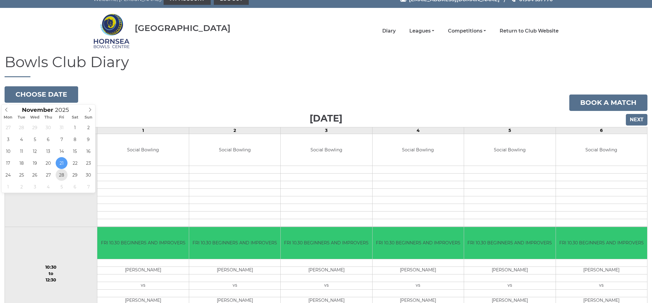 The image size is (652, 303). Describe the element at coordinates (75, 139) in the screenshot. I see `span: November 8, 2025` at that location.